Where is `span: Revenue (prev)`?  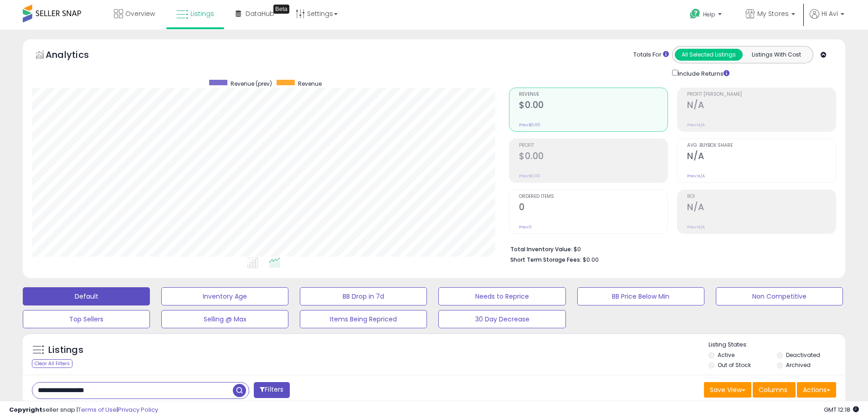
span: Revenue (prev) is located at coordinates (251, 83).